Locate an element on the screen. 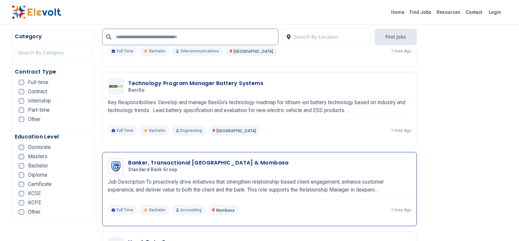  a: BasiGoTechnology Program Manager Battery SystemsBasiGoKey Responsibilities: Develop and manage Ba... is located at coordinates (260, 107).